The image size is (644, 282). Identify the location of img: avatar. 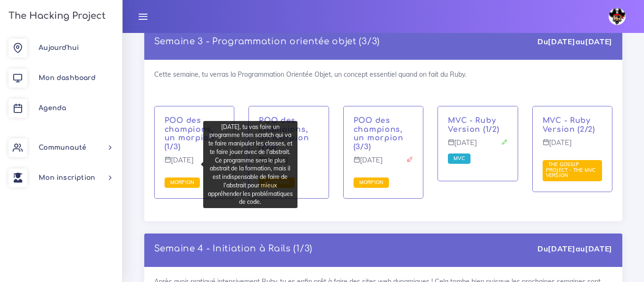
(617, 16).